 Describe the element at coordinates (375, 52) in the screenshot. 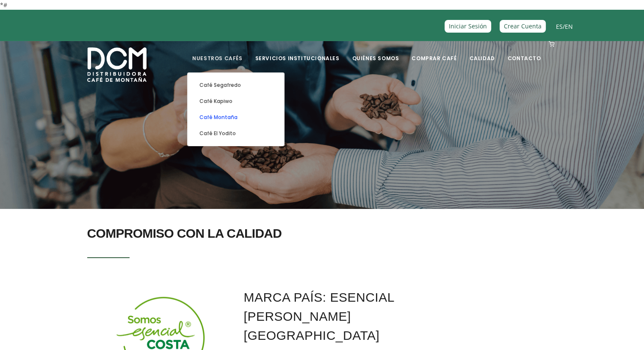

I see `a: Quiénes Somos` at that location.